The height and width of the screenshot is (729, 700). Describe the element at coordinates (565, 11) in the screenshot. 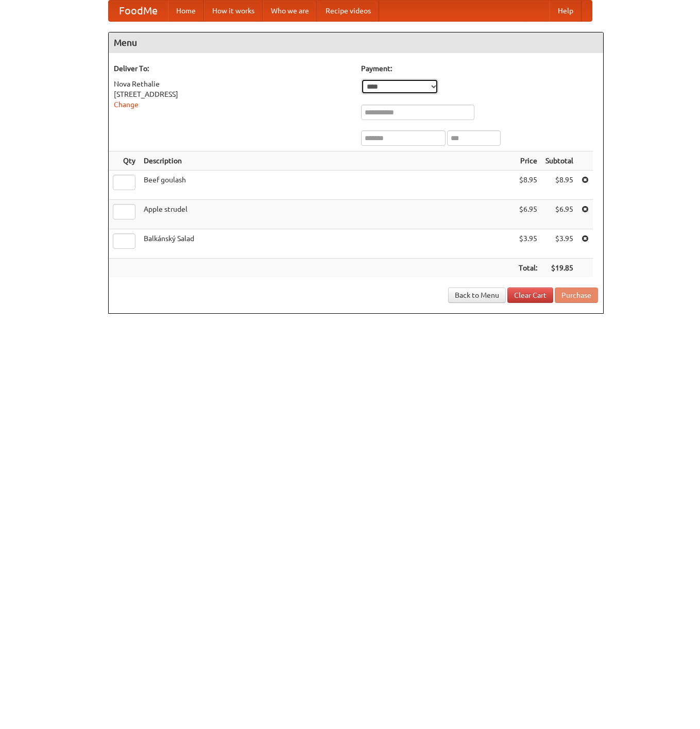

I see `a: Help` at that location.